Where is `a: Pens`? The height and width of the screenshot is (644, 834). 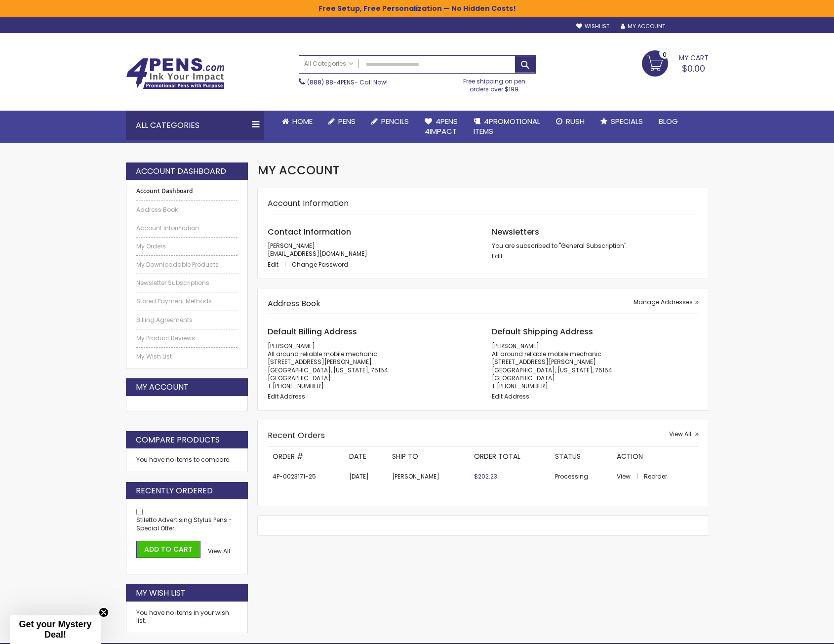
a: Pens is located at coordinates (342, 122).